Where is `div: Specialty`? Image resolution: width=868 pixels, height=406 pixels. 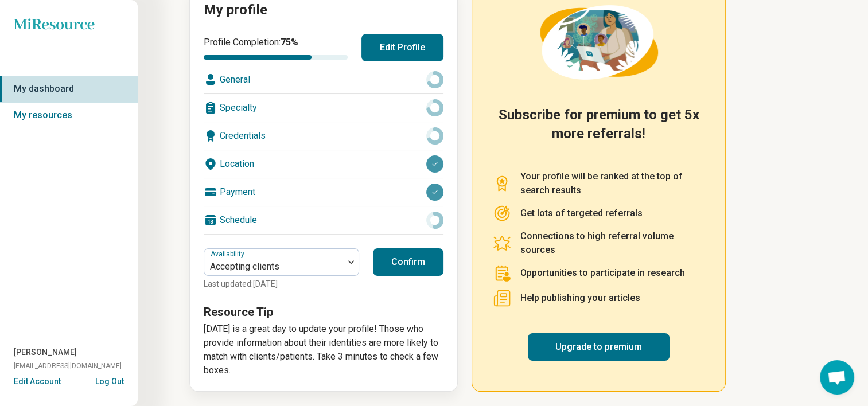 div: Specialty is located at coordinates (323, 108).